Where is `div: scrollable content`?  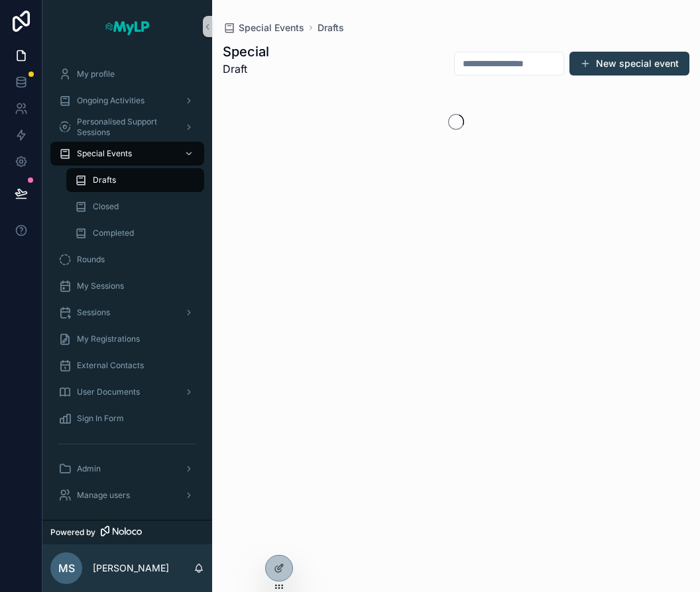
div: scrollable content is located at coordinates (128, 286).